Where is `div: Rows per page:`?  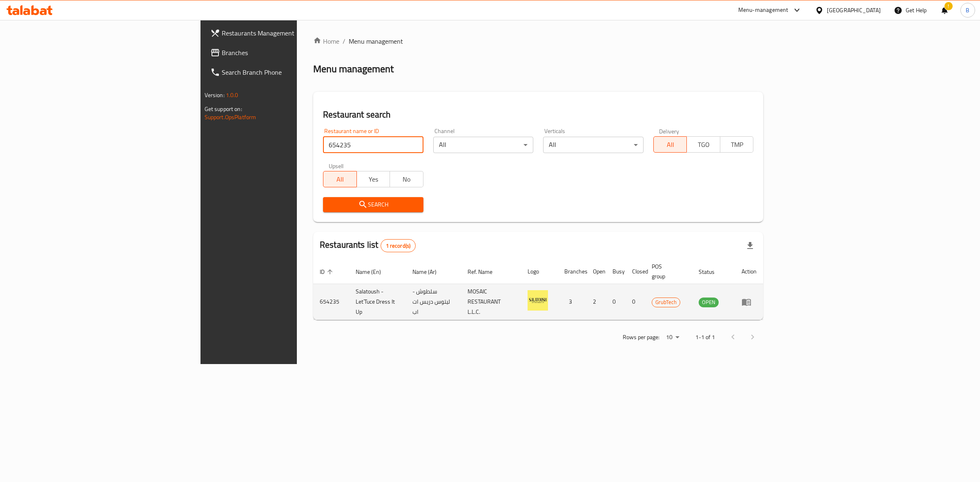
div: Rows per page: is located at coordinates (673, 338).